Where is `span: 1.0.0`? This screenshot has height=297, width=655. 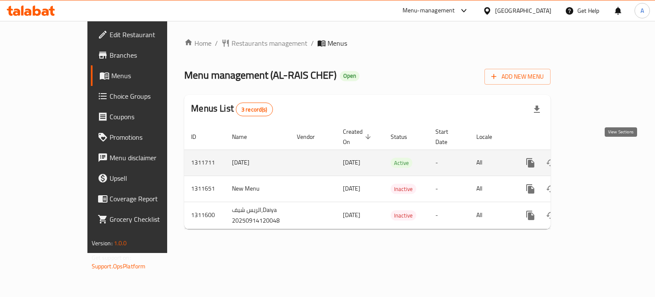
span: 1.0.0 is located at coordinates (120, 243).